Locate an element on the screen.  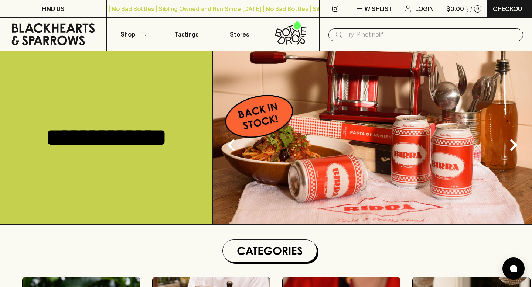
button: Next is located at coordinates (513, 145).